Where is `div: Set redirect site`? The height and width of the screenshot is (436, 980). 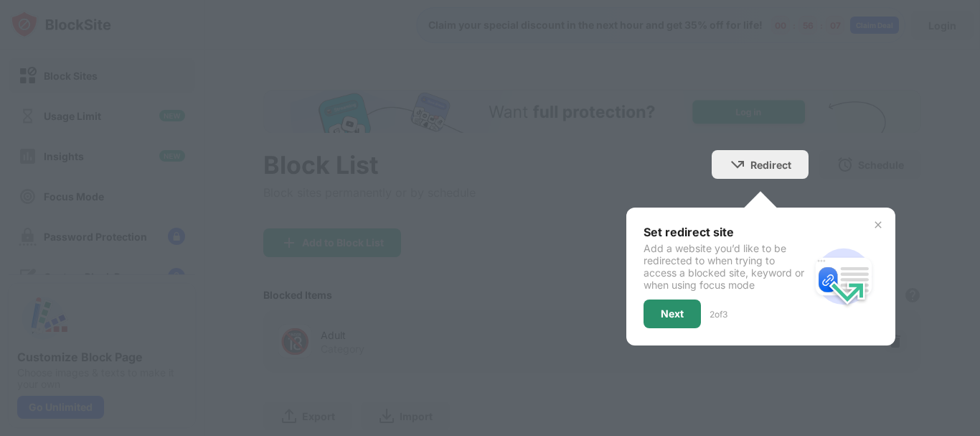 div: Set redirect site is located at coordinates (726, 232).